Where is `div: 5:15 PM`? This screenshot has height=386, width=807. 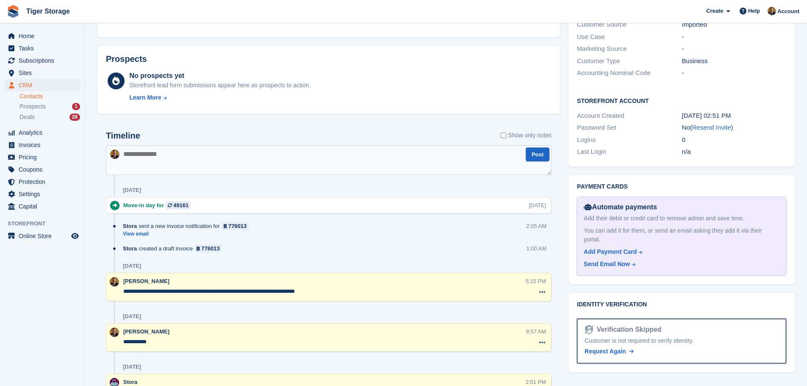
div: 5:15 PM is located at coordinates (536, 281).